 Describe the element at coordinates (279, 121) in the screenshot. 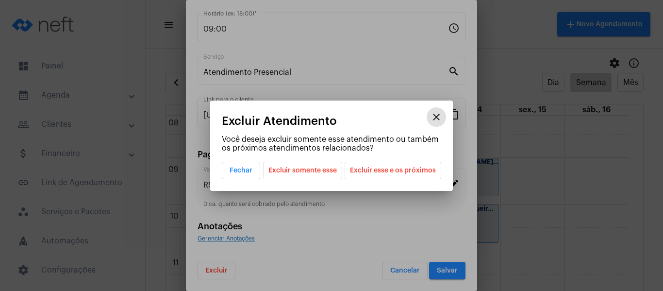

I see `span: Excluir Atendimento` at that location.